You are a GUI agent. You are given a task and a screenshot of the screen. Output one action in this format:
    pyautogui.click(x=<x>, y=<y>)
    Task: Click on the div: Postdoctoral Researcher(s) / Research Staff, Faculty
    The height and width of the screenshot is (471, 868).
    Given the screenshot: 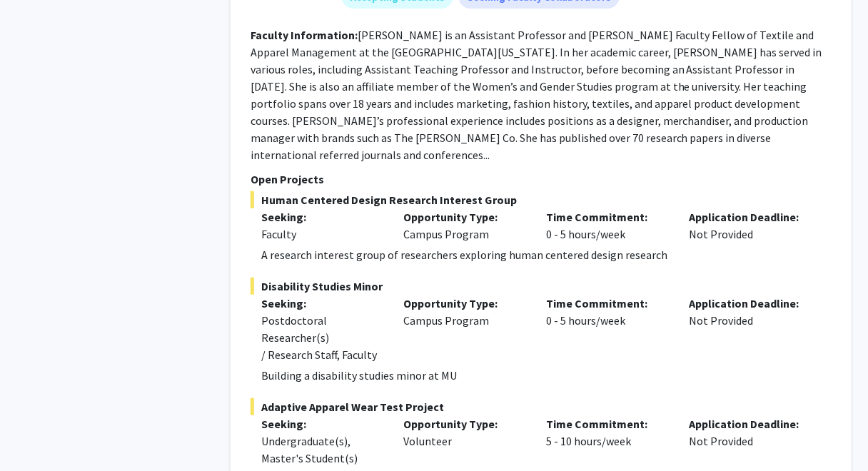 What is the action you would take?
    pyautogui.click(x=322, y=337)
    